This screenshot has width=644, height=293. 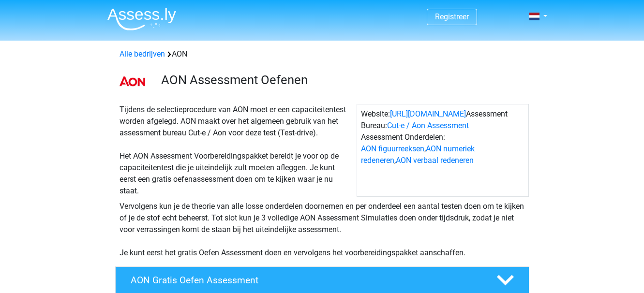 I want to click on h4: AON Gratis Oefen Assessment, so click(x=306, y=280).